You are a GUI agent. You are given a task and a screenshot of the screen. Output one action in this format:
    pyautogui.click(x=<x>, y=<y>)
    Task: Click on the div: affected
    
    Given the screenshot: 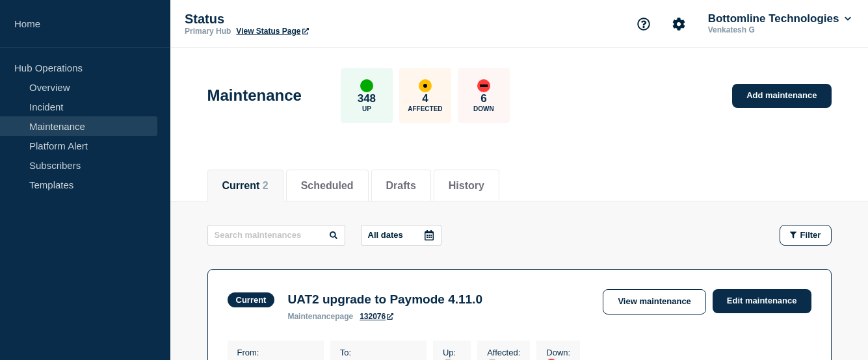 What is the action you would take?
    pyautogui.click(x=425, y=86)
    